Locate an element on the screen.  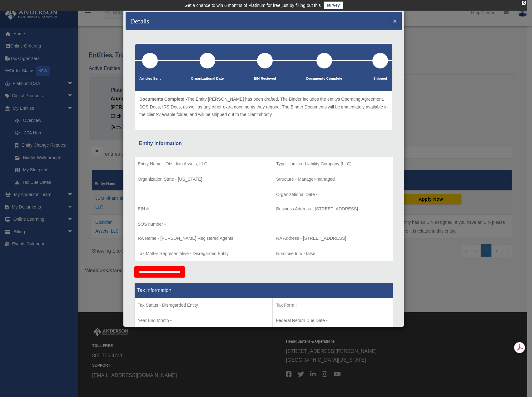
p: Organizational Date - is located at coordinates (333, 195).